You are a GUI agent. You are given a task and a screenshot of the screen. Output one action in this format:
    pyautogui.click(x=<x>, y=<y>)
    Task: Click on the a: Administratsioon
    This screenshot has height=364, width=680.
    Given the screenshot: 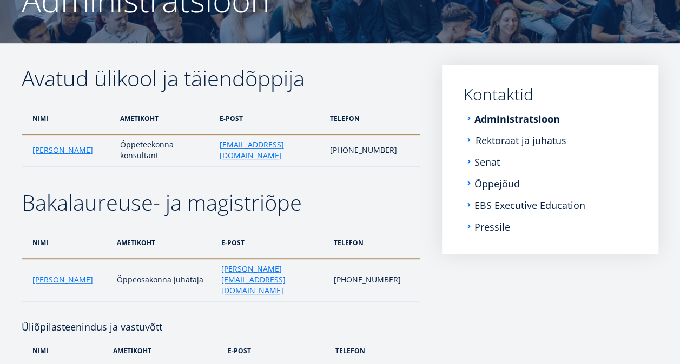 What is the action you would take?
    pyautogui.click(x=517, y=119)
    